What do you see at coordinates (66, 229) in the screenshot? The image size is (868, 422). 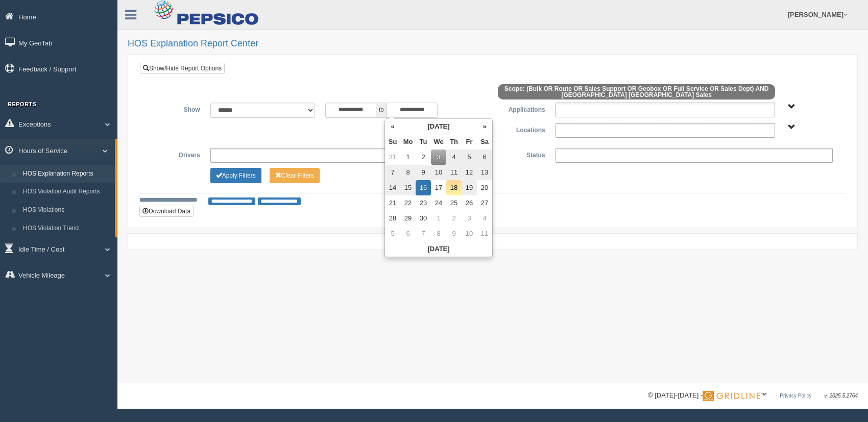 I see `a: HOS Violation Trend` at bounding box center [66, 229].